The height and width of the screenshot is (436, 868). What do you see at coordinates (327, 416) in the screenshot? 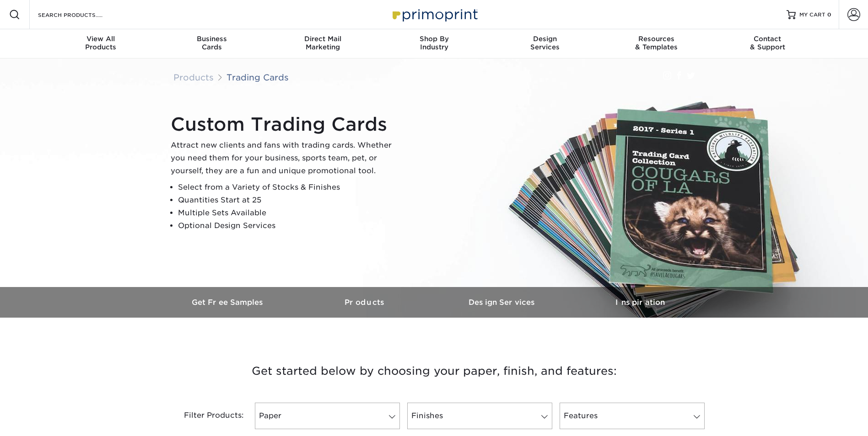
I see `a: Paper` at bounding box center [327, 416].